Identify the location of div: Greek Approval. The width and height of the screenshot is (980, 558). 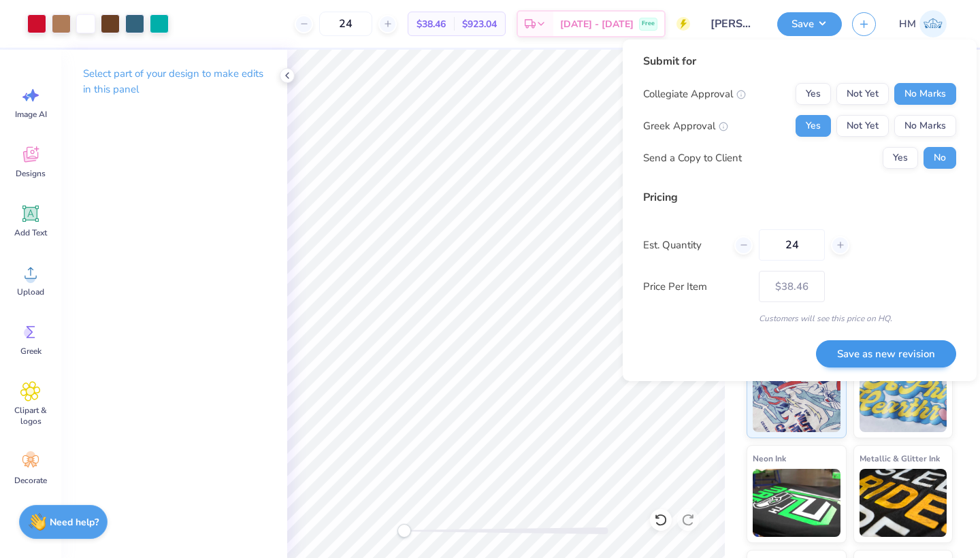
(685, 126).